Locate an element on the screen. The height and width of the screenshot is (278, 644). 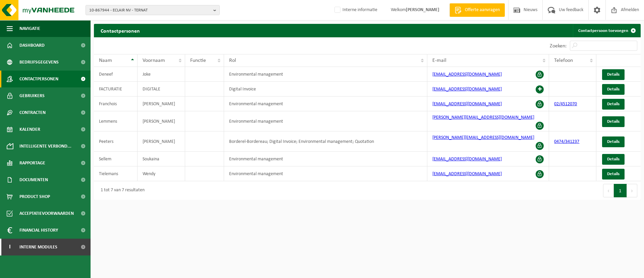
span: Acceptatievoorwaarden is located at coordinates (47, 213).